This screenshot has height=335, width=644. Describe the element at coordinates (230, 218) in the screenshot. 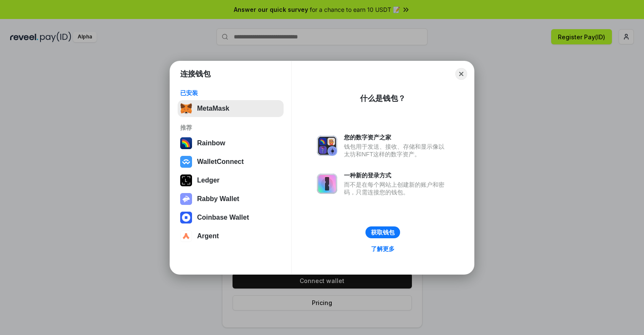

I see `button: Coinbase Wallet` at that location.